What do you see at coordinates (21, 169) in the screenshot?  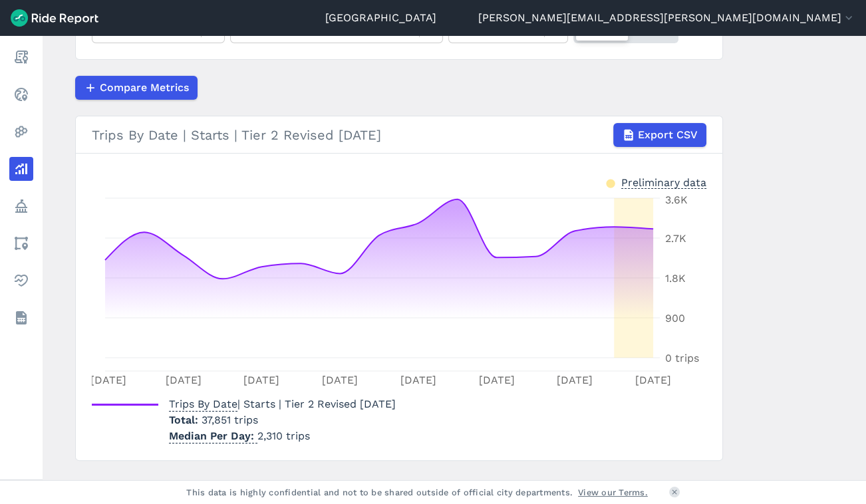 I see `a: Analyze` at bounding box center [21, 169].